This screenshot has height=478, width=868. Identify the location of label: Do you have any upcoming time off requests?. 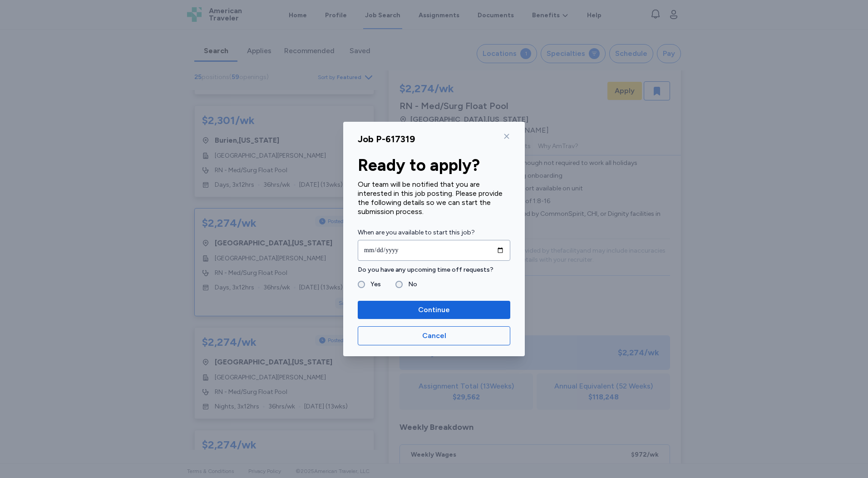
(434, 270).